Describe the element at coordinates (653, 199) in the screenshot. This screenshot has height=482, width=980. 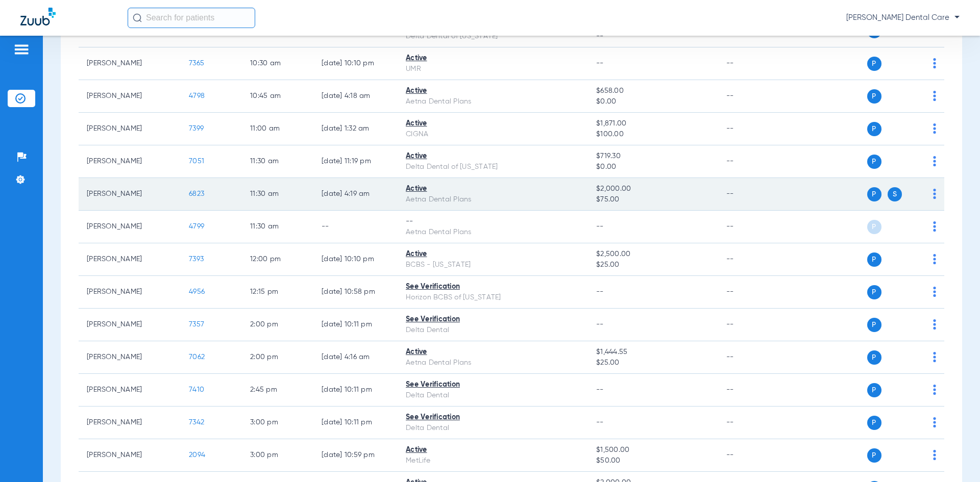
I see `span: $75.00` at that location.